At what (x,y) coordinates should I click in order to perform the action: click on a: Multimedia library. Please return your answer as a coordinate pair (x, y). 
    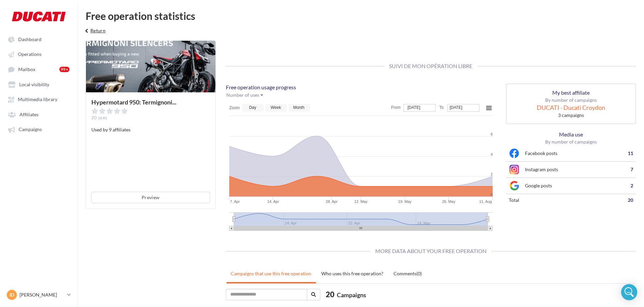
    Looking at the image, I should click on (39, 99).